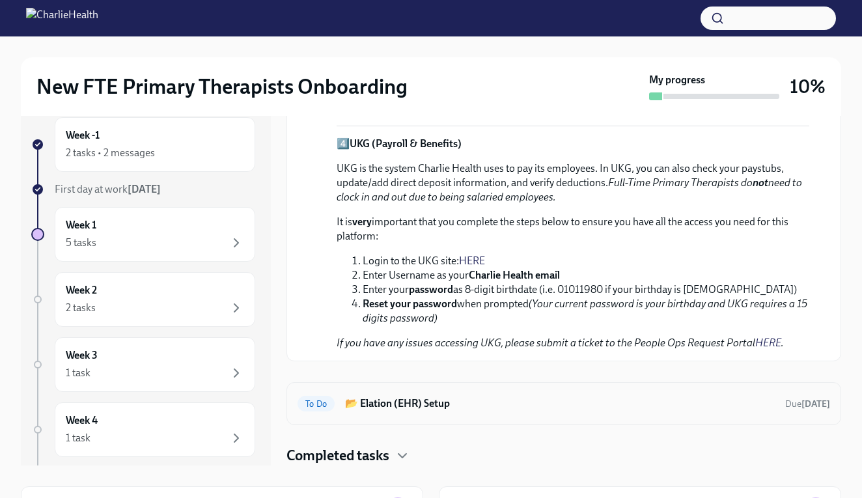  What do you see at coordinates (560, 343) in the screenshot?
I see `em: If you have any issues accessing UKG, please submit a ticket to the People Ops Request Portal .` at bounding box center [560, 343].